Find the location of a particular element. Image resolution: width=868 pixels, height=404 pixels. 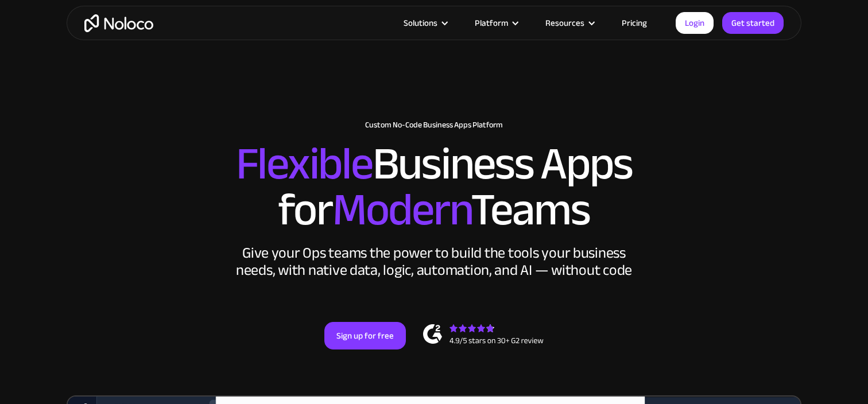

div: Give your Ops teams the power to build the tools your business needs, with native data, logic, au... is located at coordinates (434, 262).